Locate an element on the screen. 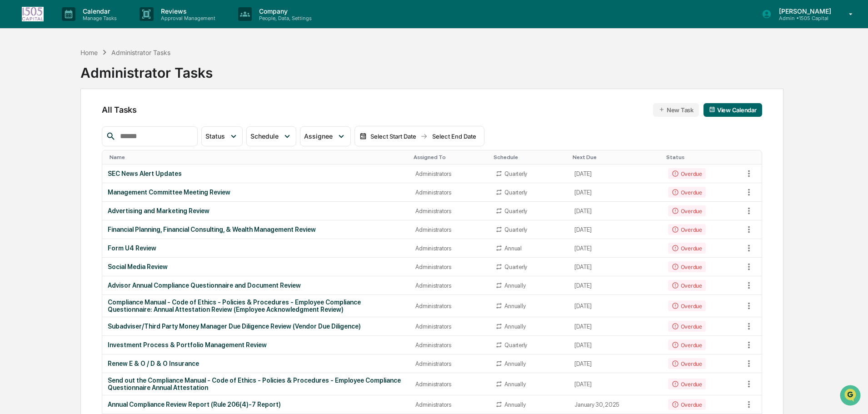 This screenshot has height=414, width=868. img: 1746055101610-c473b297-6a78-478c-a979-82029cc54cd1 is located at coordinates (17, 78).